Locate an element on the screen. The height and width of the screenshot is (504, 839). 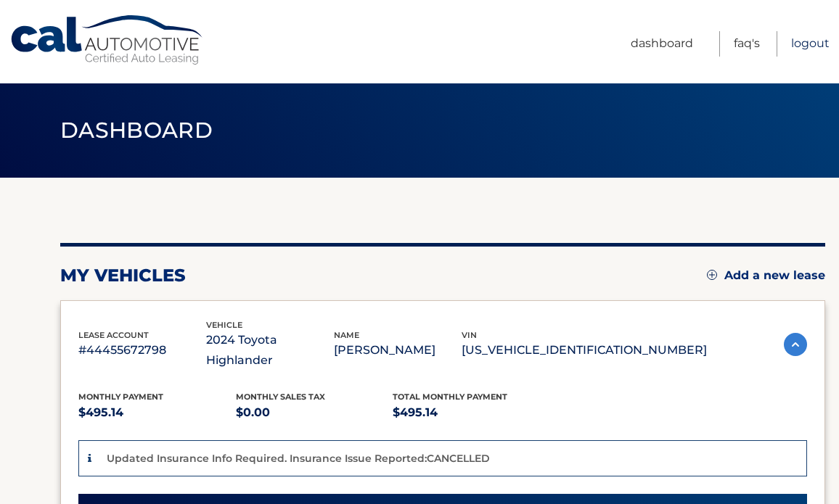
span: lease account is located at coordinates (113, 335).